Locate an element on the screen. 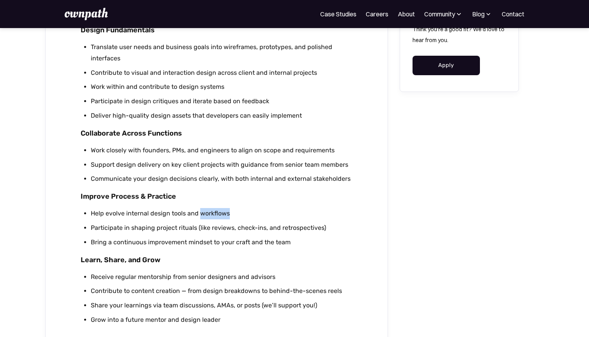 Image resolution: width=589 pixels, height=337 pixels. li: Support design delivery on key client projects with guidance from senior team members is located at coordinates (221, 165).